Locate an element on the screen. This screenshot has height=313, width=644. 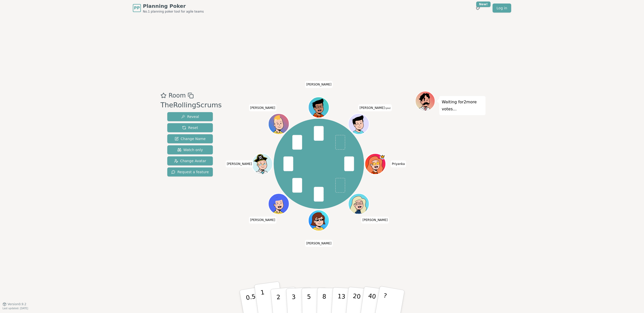
span: Priyanka is the host is located at coordinates (383, 157).